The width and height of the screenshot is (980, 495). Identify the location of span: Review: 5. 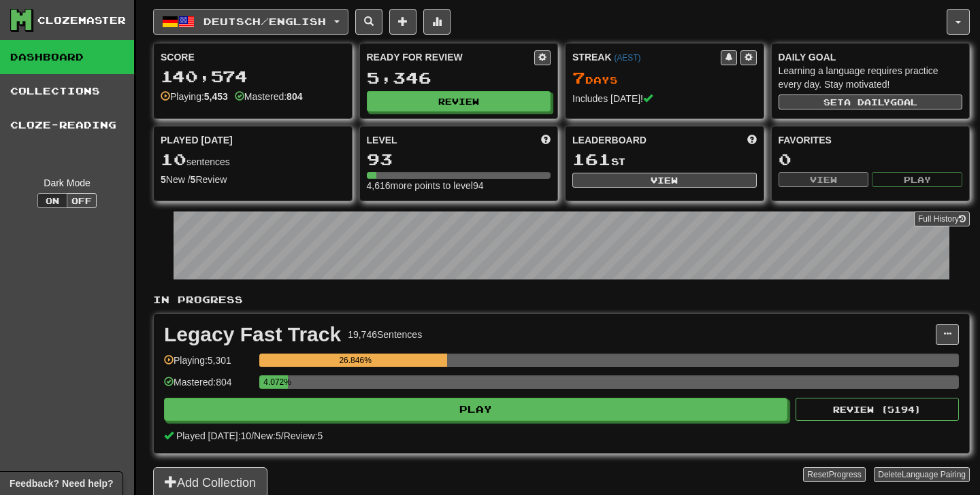
(303, 436).